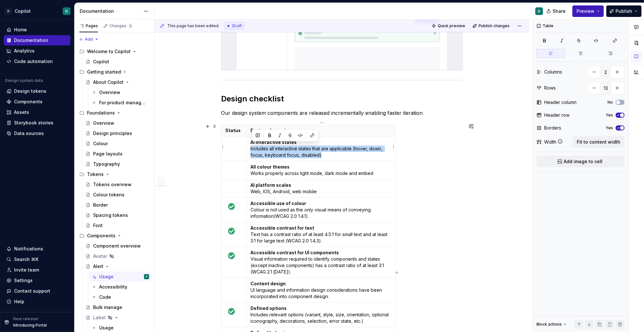 The width and height of the screenshot is (644, 332). Describe the element at coordinates (37, 40) in the screenshot. I see `a: Documentation` at that location.